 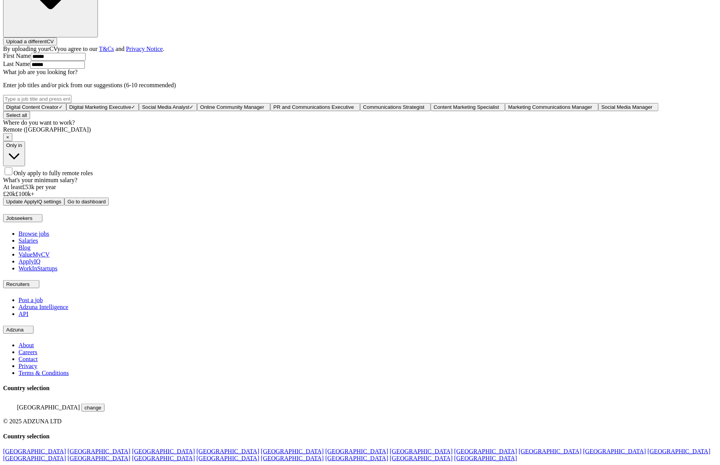 What do you see at coordinates (100, 107) in the screenshot?
I see `span: Digital Marketing Executive` at bounding box center [100, 107].